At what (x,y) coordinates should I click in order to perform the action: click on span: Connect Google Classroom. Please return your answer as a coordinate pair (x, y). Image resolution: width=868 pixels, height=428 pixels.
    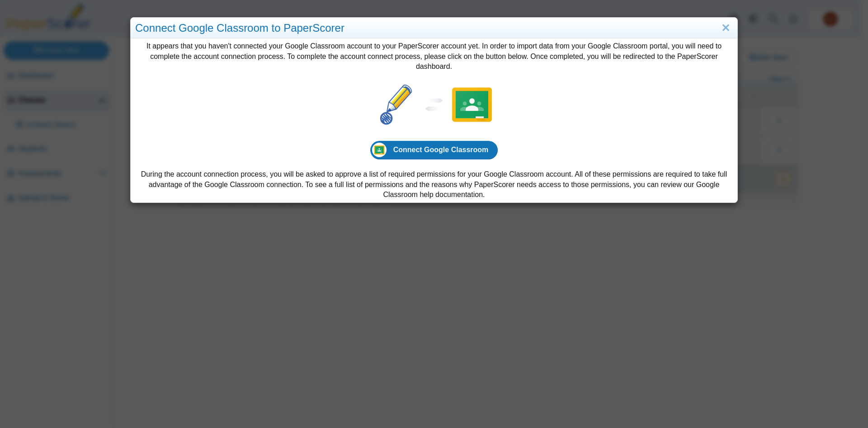
    Looking at the image, I should click on (440, 149).